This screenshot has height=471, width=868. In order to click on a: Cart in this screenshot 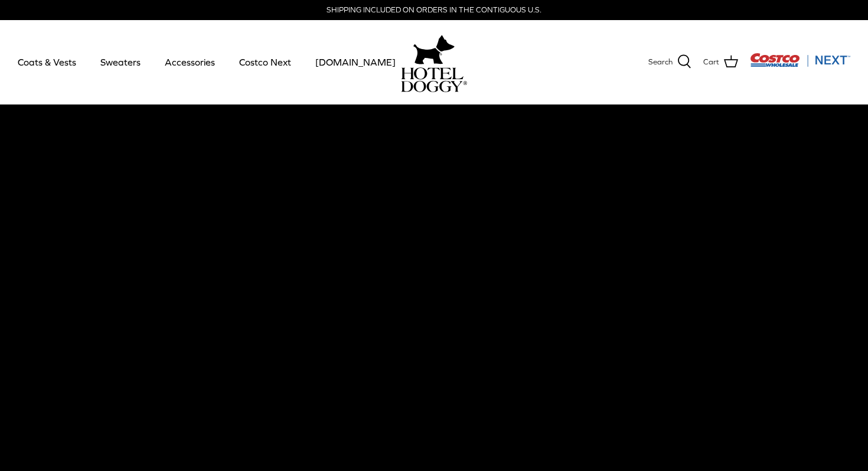, I will do `click(720, 62)`.